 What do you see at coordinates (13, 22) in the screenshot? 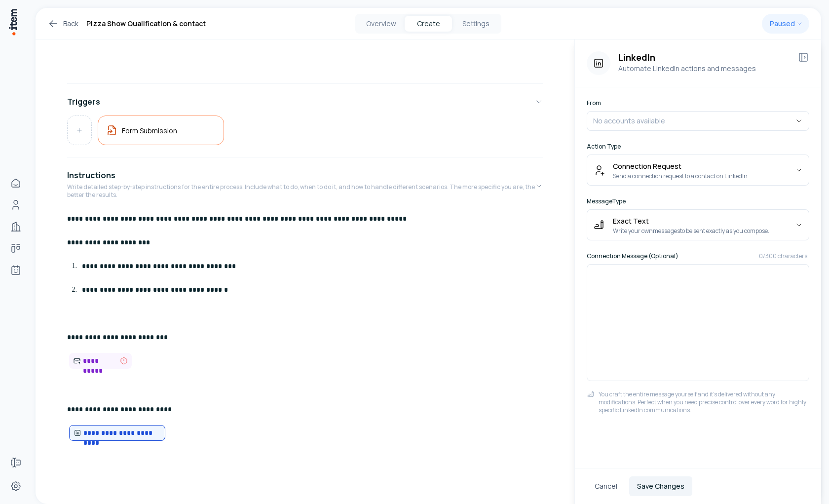
I see `img: Item Brain Logo` at bounding box center [13, 22].